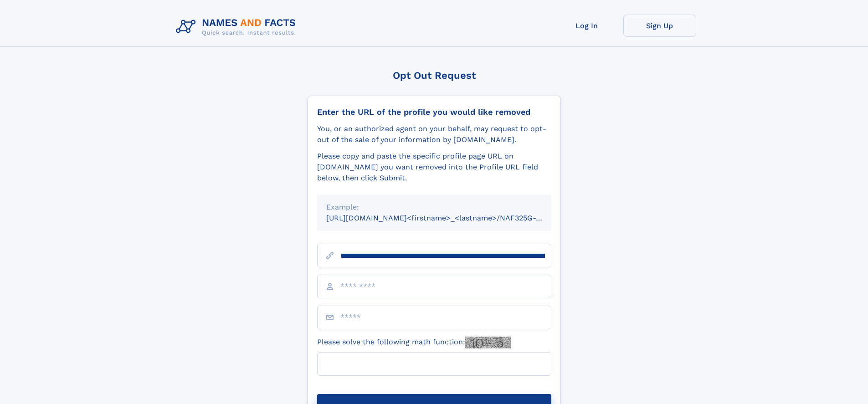  I want to click on img: Logo Names and Facts, so click(238, 27).